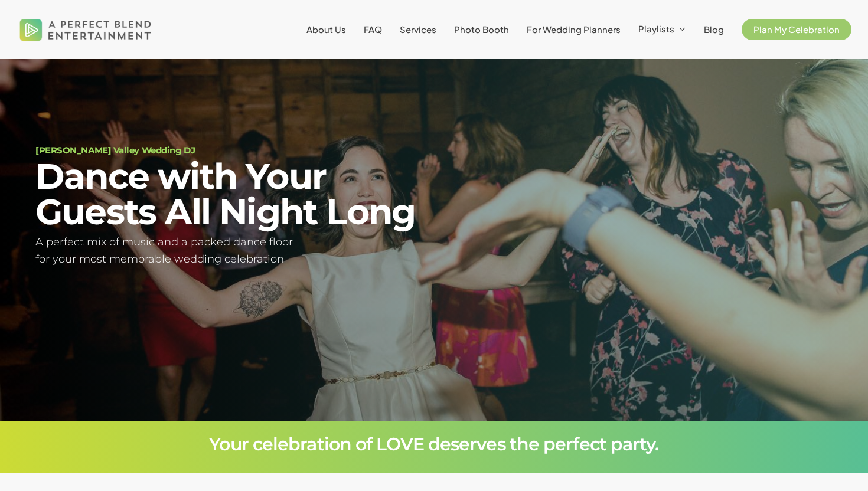 The image size is (868, 491). I want to click on span: Plan My Celebration, so click(796, 29).